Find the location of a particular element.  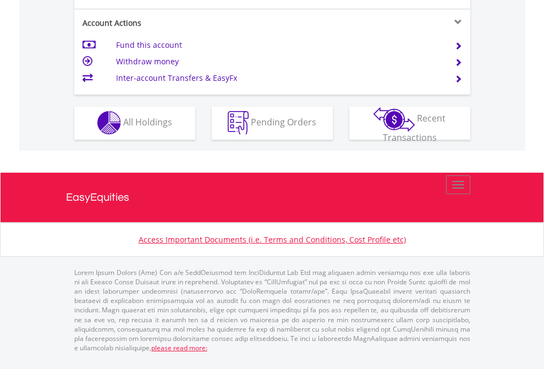

td: Fund this account is located at coordinates (278, 45).